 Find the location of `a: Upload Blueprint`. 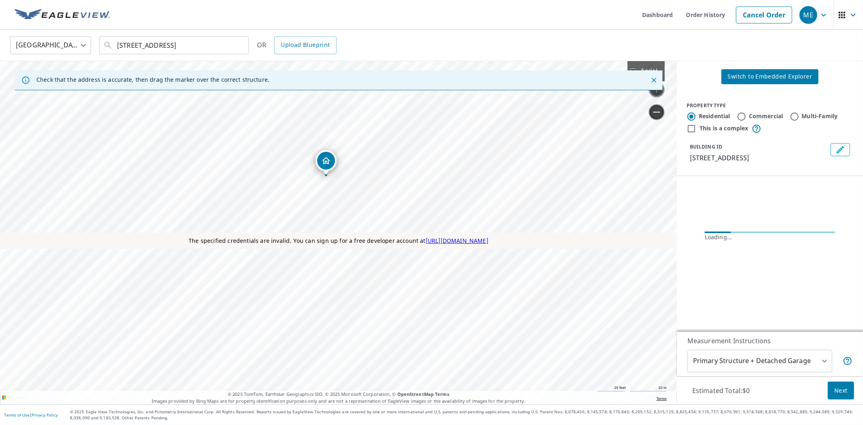

a: Upload Blueprint is located at coordinates (305, 45).